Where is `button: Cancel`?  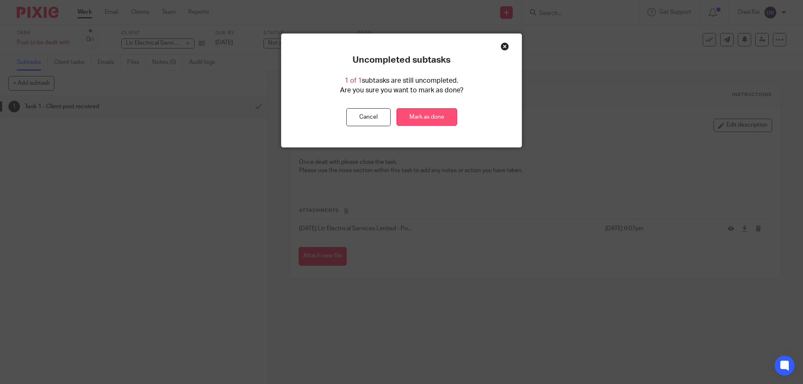
button: Cancel is located at coordinates (369, 117).